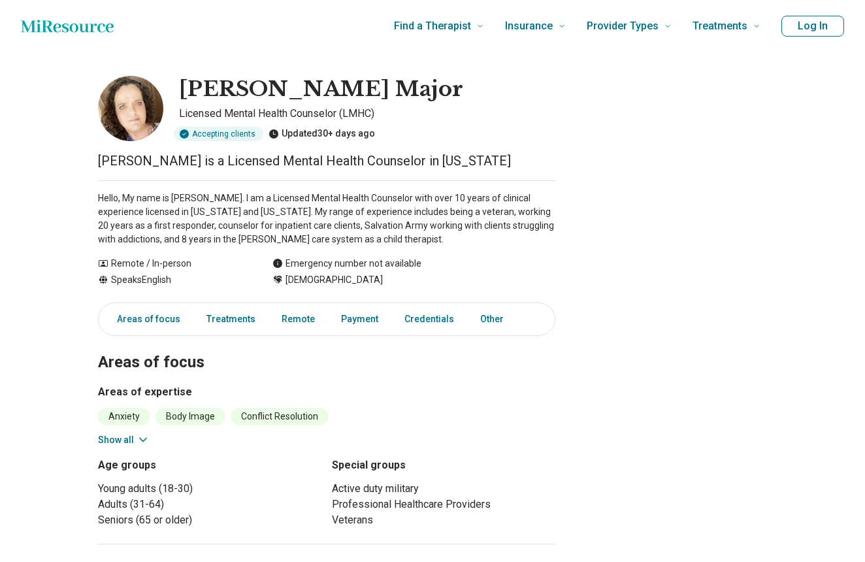 This screenshot has width=865, height=562. Describe the element at coordinates (67, 26) in the screenshot. I see `a: Home page` at that location.